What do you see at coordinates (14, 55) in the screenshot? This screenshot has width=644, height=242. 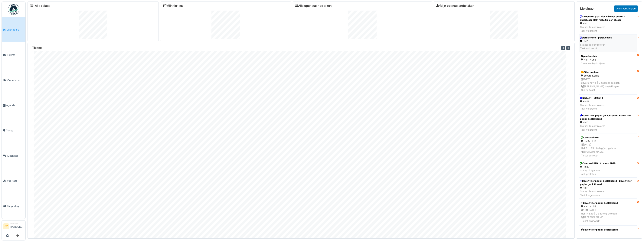 I see `a: Tickets` at bounding box center [14, 55].